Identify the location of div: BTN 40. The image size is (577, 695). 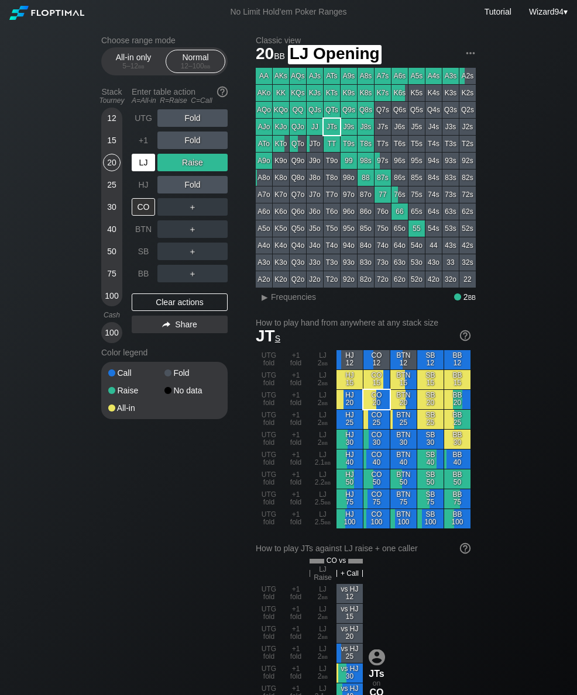
(403, 459).